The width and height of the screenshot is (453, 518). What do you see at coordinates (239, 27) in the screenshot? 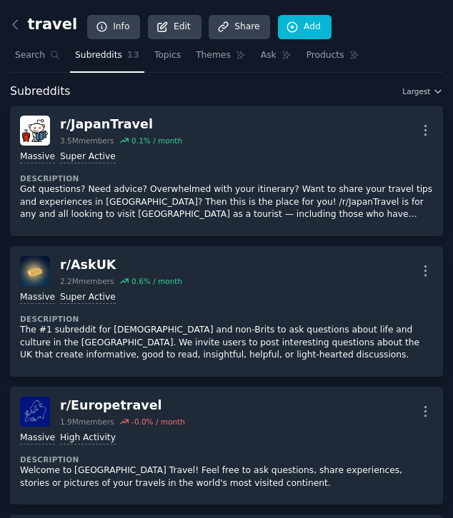
I see `a: Share` at bounding box center [239, 27].